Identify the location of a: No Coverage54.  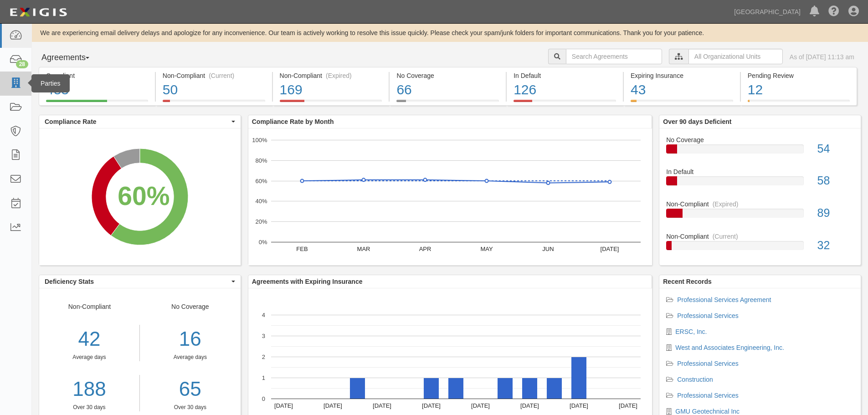
(760, 152).